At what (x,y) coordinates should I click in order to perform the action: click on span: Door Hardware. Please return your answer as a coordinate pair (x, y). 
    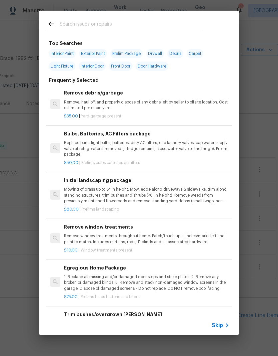
    Looking at the image, I should click on (152, 66).